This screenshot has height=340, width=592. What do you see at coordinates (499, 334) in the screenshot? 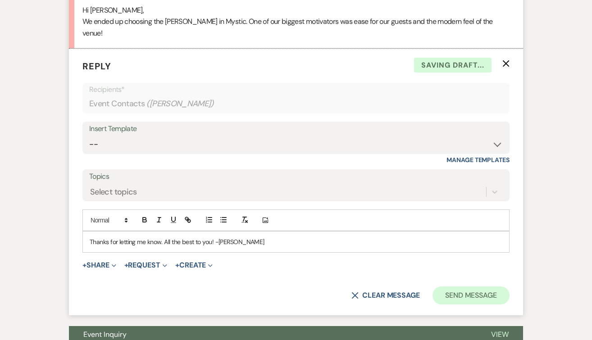
I see `span: View` at bounding box center [499, 334].